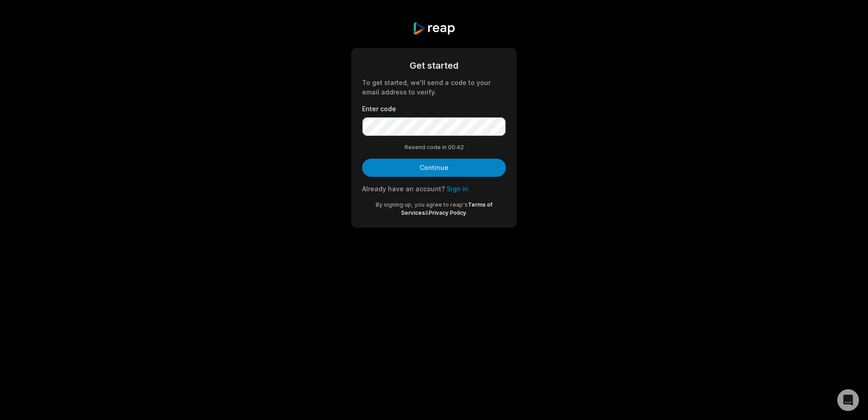 The image size is (868, 420). What do you see at coordinates (434, 168) in the screenshot?
I see `button: Continue` at bounding box center [434, 168].